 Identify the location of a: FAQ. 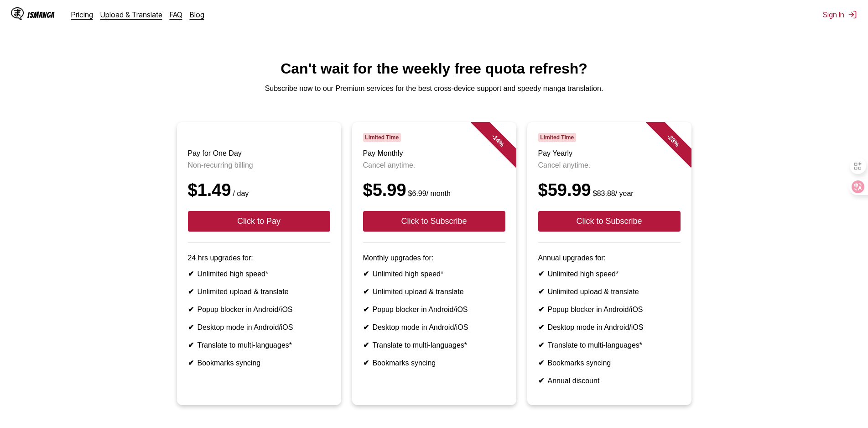
(176, 15).